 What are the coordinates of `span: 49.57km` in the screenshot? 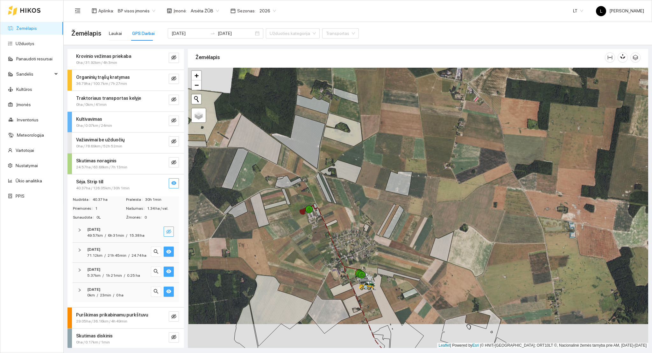 It's located at (95, 236).